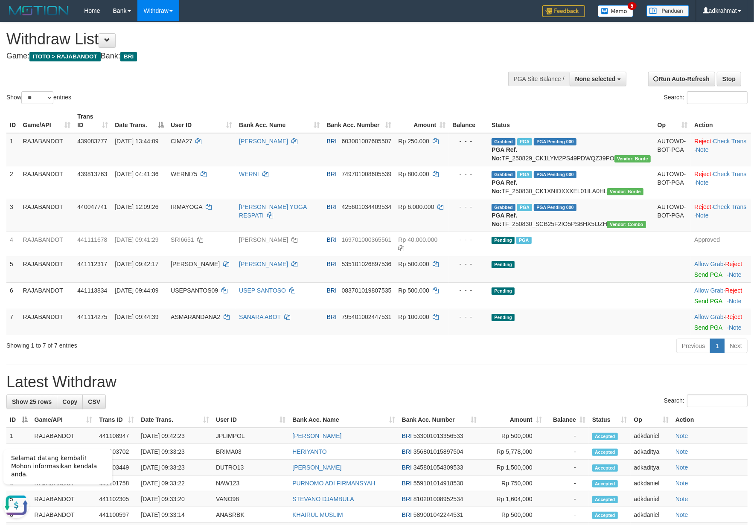 The image size is (754, 525). What do you see at coordinates (504, 187) in the screenshot?
I see `b: PGA Ref. No:` at bounding box center [504, 187].